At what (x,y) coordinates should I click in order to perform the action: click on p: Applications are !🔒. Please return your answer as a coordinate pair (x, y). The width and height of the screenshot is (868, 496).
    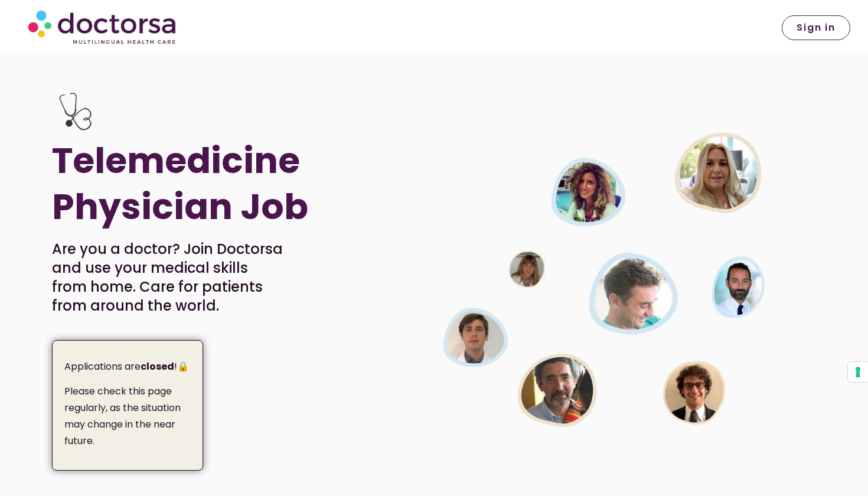
    Looking at the image, I should click on (130, 366).